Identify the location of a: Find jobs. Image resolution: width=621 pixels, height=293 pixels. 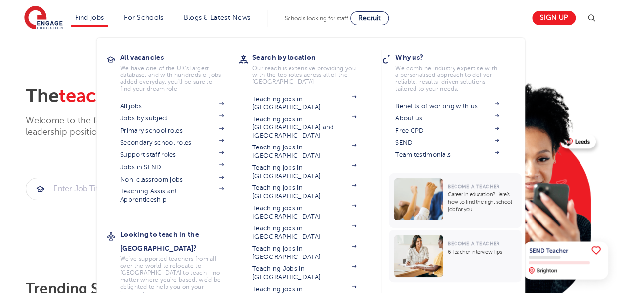
(89, 17).